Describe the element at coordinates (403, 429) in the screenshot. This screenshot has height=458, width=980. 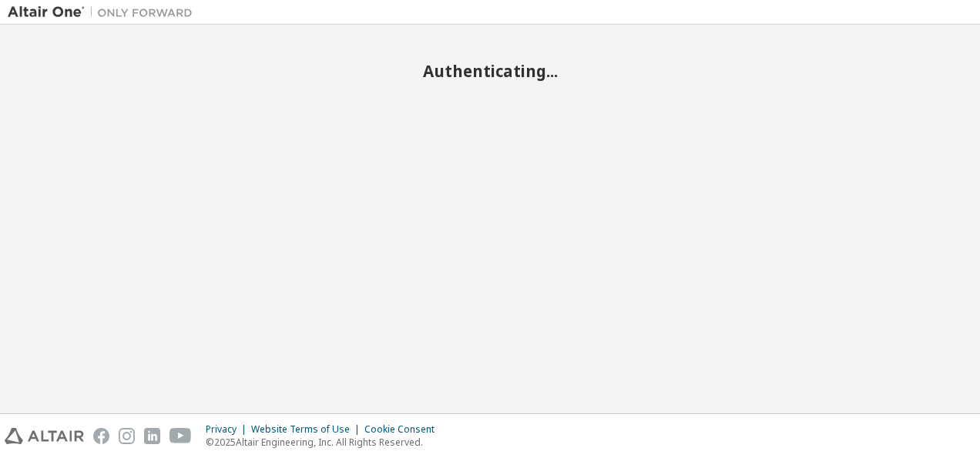
I see `div: Cookie Consent` at that location.